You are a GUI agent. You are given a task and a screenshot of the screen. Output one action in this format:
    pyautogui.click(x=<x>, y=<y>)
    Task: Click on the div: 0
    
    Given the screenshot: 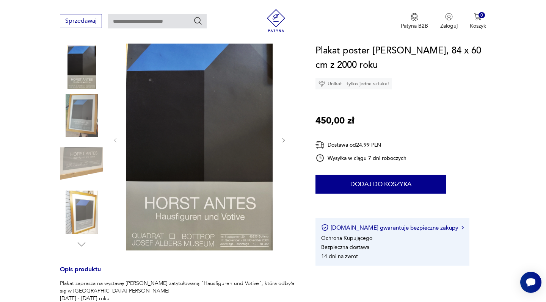 What is the action you would take?
    pyautogui.click(x=481, y=15)
    